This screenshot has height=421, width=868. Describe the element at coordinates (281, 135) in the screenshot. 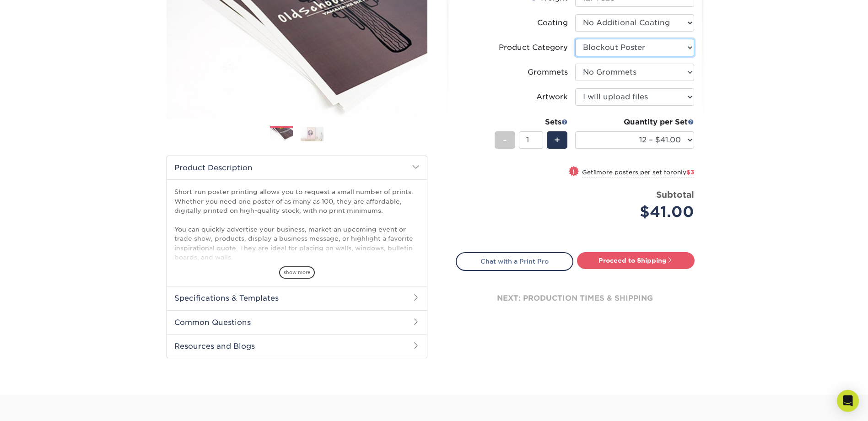

I see `img: Posters 01` at that location.